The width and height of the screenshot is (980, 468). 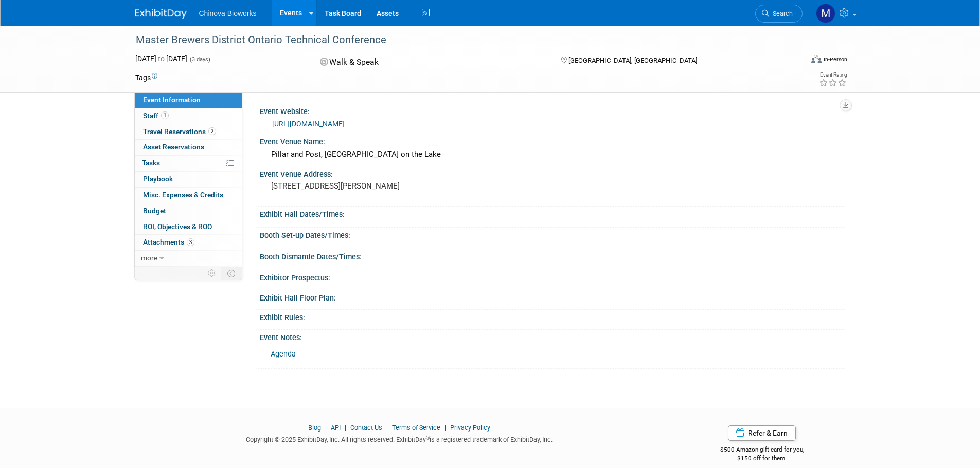 What do you see at coordinates (366, 428) in the screenshot?
I see `a: Contact Us` at bounding box center [366, 428].